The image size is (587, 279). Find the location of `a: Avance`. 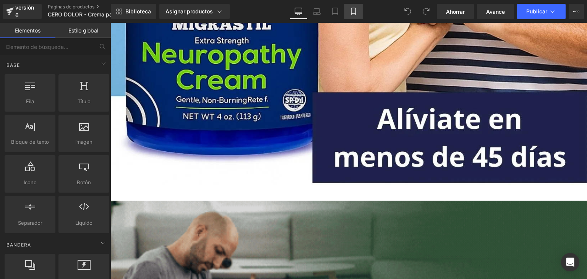

a: Avance is located at coordinates (495, 11).